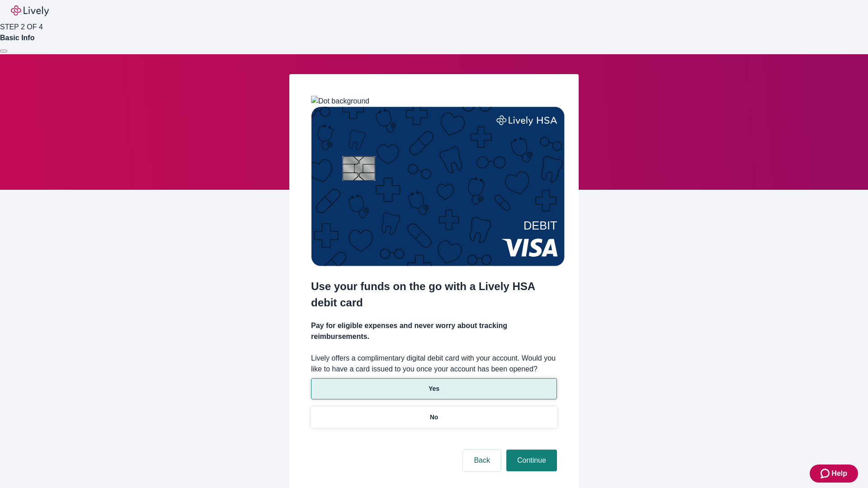 This screenshot has width=868, height=488. What do you see at coordinates (532, 461) in the screenshot?
I see `button: Continue` at bounding box center [532, 461].